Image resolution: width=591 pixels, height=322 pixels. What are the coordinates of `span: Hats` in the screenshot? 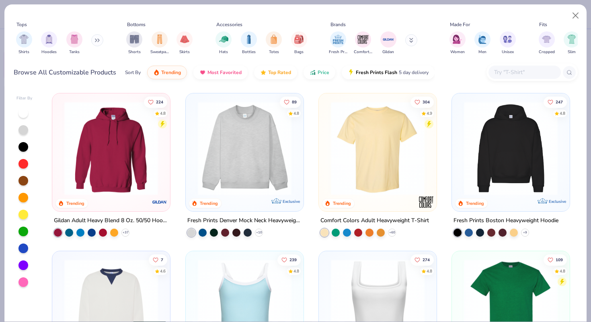 It's located at (224, 52).